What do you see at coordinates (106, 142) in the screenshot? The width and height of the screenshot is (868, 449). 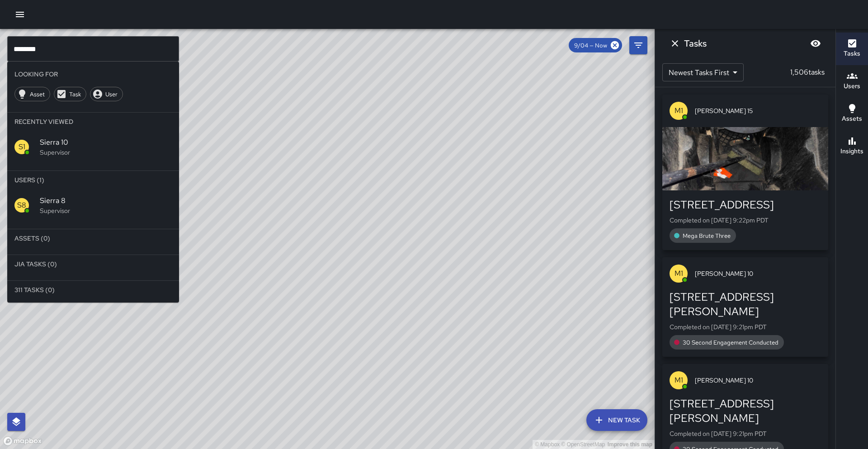 I see `span: Sierra 10` at bounding box center [106, 142].